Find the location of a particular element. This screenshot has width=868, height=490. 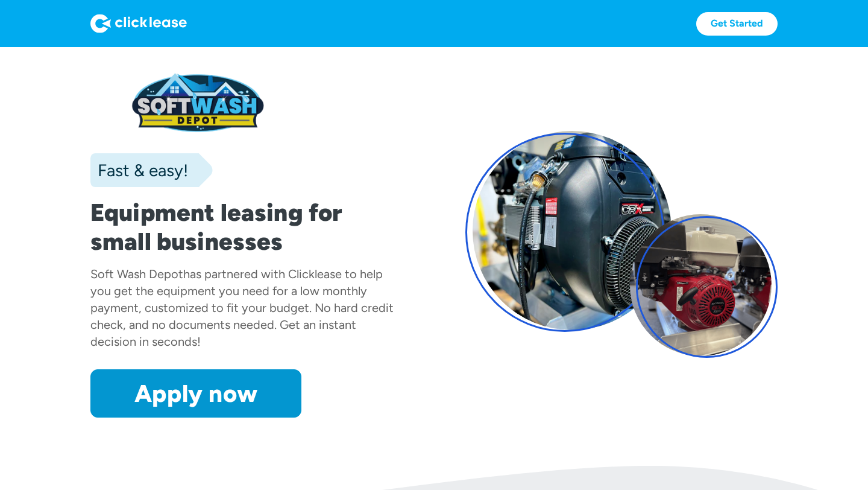

div: has partnered with Clicklease to help you get the equipment you need for a low monthly payment, c... is located at coordinates (242, 308).